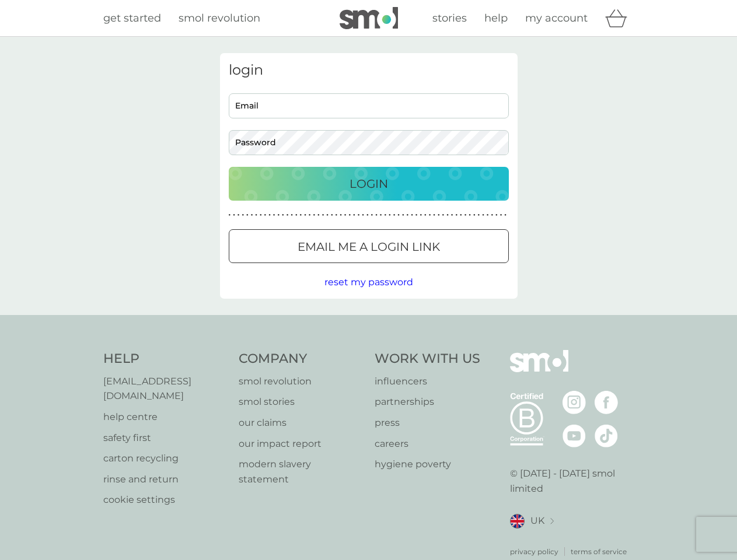  I want to click on a: press, so click(428, 423).